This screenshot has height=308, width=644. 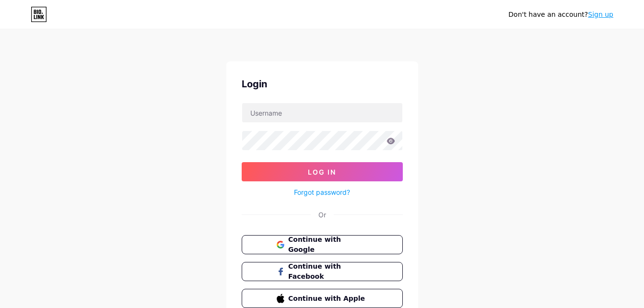 What do you see at coordinates (328, 245) in the screenshot?
I see `span: Continue with Google` at bounding box center [328, 245].